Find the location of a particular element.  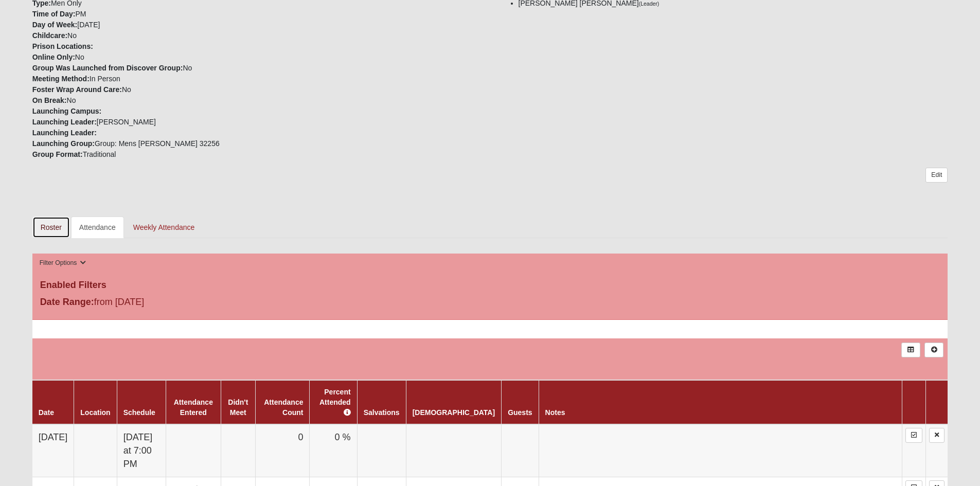

a: Enter Attendance is located at coordinates (914, 435).